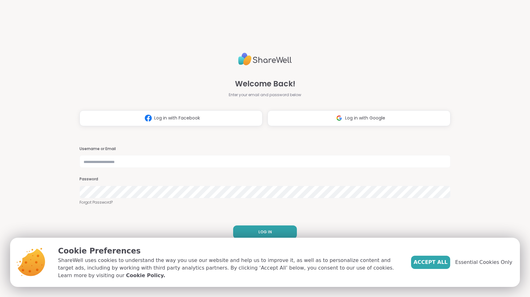  What do you see at coordinates (265, 84) in the screenshot?
I see `span: Welcome Back!` at bounding box center [265, 84].